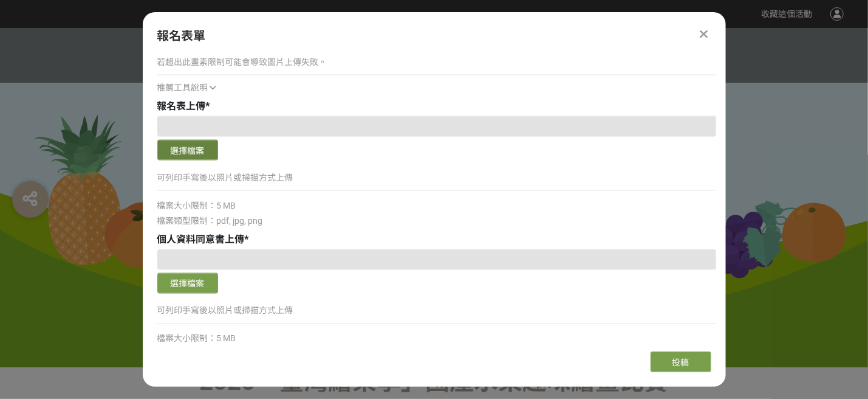 The width and height of the screenshot is (868, 399). I want to click on div: 請留意，系統最大可接受解析度為 3600 萬畫素，亦即圖片寬度 x 圖片高度需小於等於 3600 萬畫素（例如：6000px x 6000px 等於 3600 萬畫素）。若超出此畫素限制可能會導..., so click(437, 56).